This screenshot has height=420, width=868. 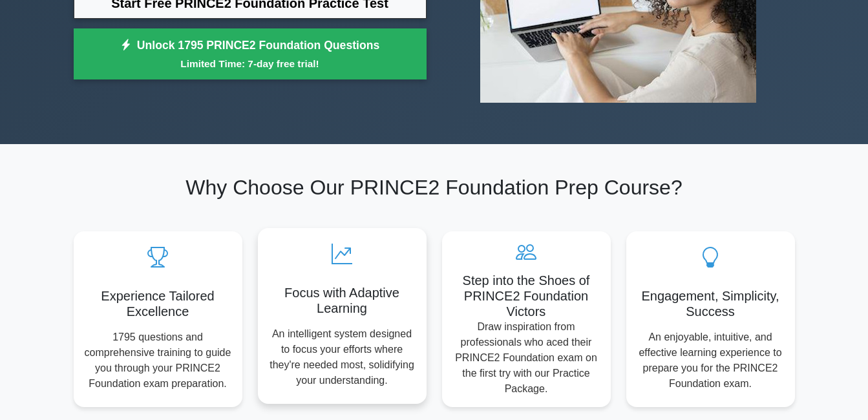 I want to click on h2: Why Choose Our PRINCE2 Foundation Prep Course?, so click(x=434, y=188).